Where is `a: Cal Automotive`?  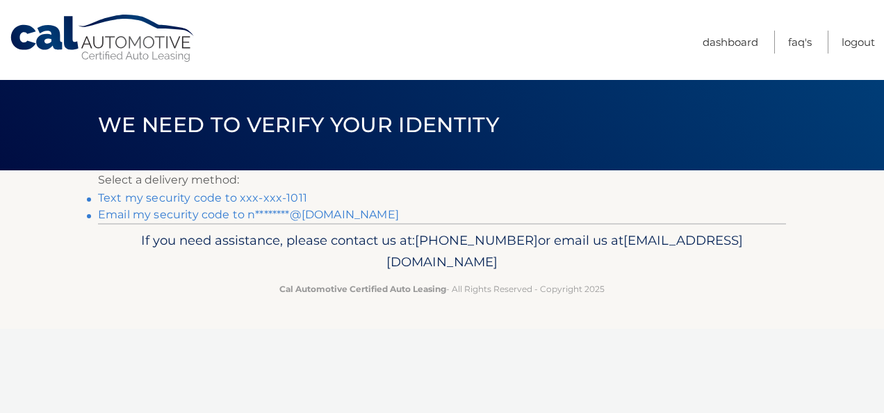 a: Cal Automotive is located at coordinates (103, 38).